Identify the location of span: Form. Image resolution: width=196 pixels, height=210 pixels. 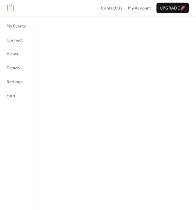
(11, 95).